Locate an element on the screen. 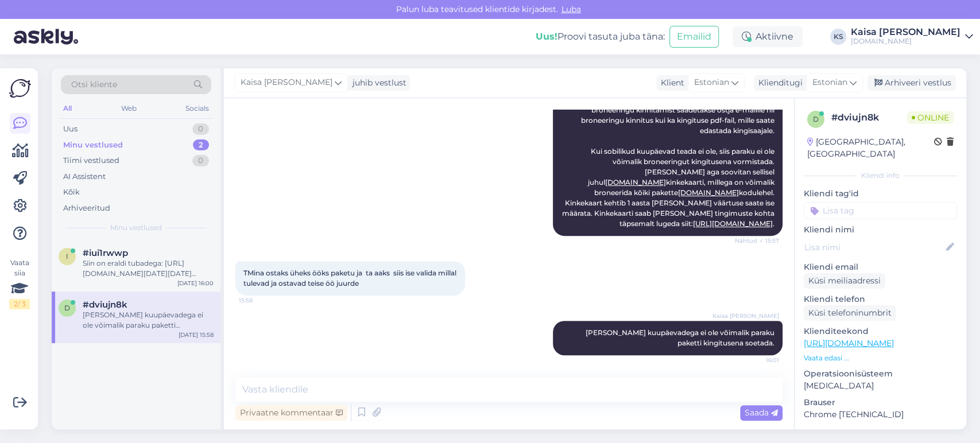 This screenshot has width=980, height=443. div: Klient is located at coordinates (670, 82).